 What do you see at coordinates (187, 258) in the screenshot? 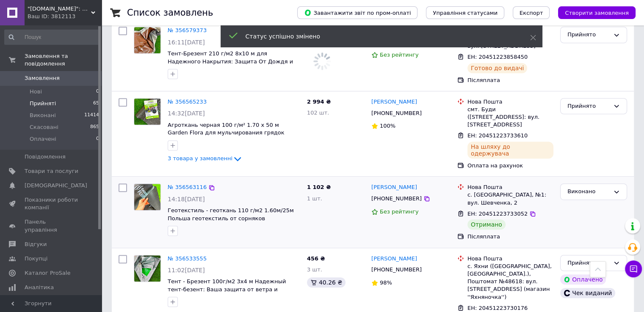
I see `a: № 356533555` at bounding box center [187, 258].